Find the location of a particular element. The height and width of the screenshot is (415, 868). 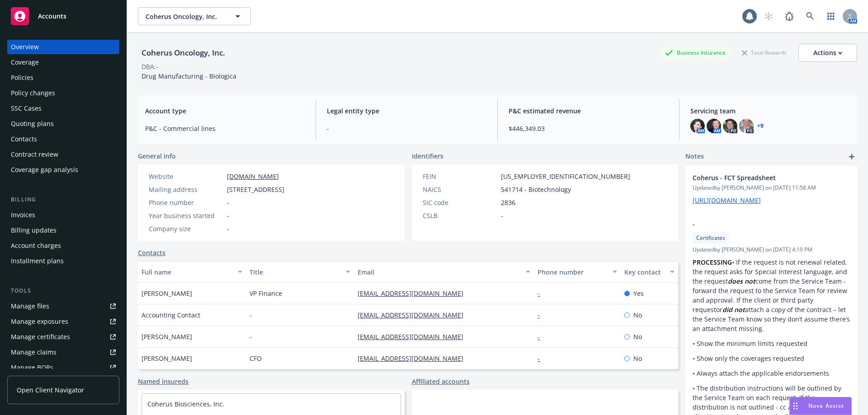

span: Open Client Navigator is located at coordinates (50, 390).